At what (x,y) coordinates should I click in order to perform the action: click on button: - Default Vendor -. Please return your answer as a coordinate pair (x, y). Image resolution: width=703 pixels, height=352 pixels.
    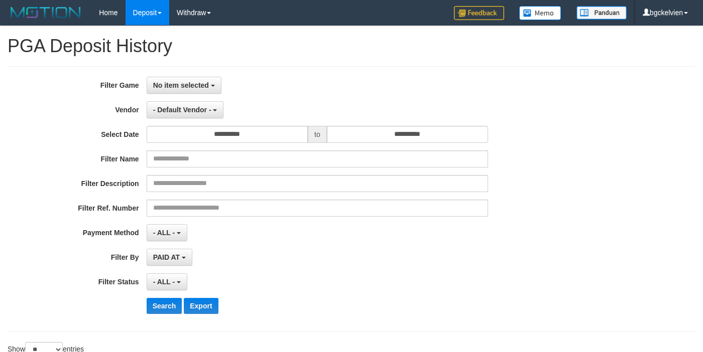
    Looking at the image, I should click on (185, 110).